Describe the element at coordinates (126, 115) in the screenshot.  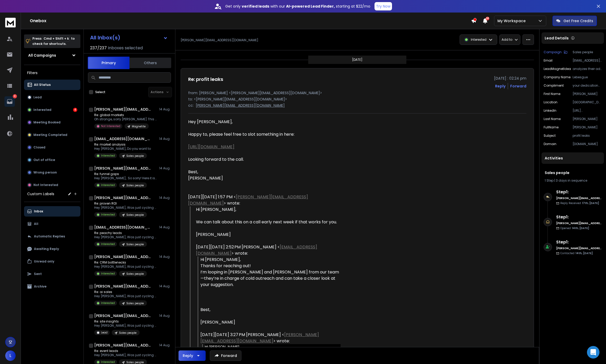
I see `p: Re: global markets` at that location.